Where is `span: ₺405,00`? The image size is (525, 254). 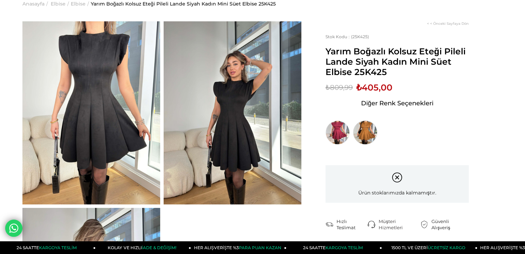
span: ₺405,00 is located at coordinates (374, 88).